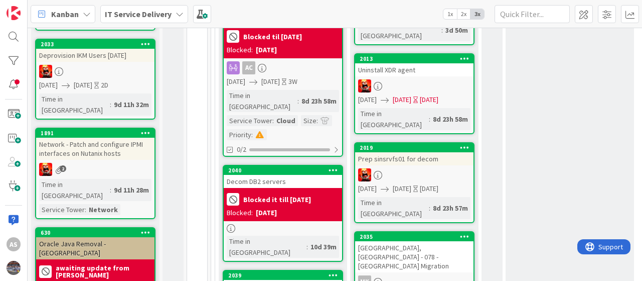 This screenshot has height=281, width=642. Describe the element at coordinates (415, 65) in the screenshot. I see `div: 2013Uninstall XDR agent` at that location.